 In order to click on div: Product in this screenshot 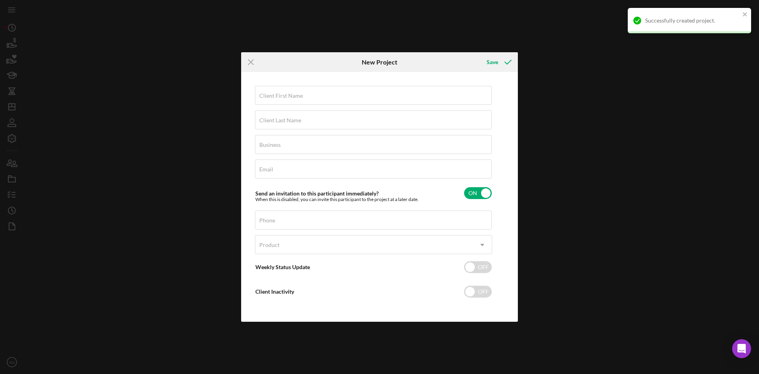, I will do `click(269, 245)`.